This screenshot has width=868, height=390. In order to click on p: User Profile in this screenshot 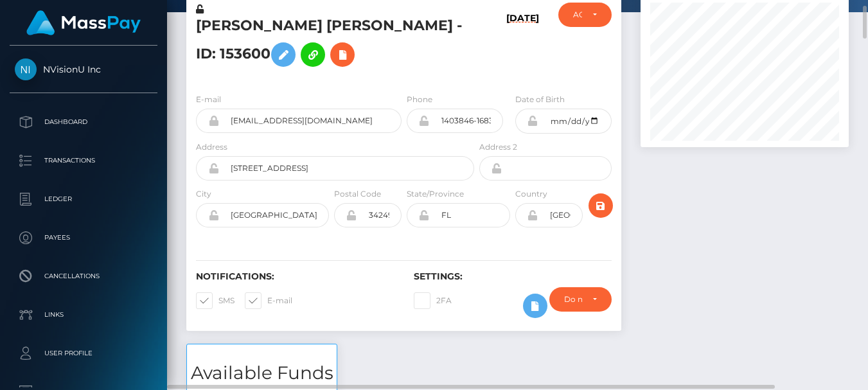, I will do `click(84, 354)`.